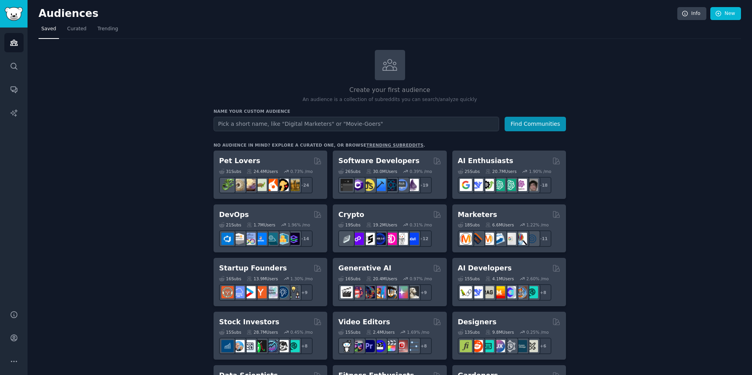  What do you see at coordinates (249, 185) in the screenshot?
I see `img: leopardgeckos` at bounding box center [249, 185].